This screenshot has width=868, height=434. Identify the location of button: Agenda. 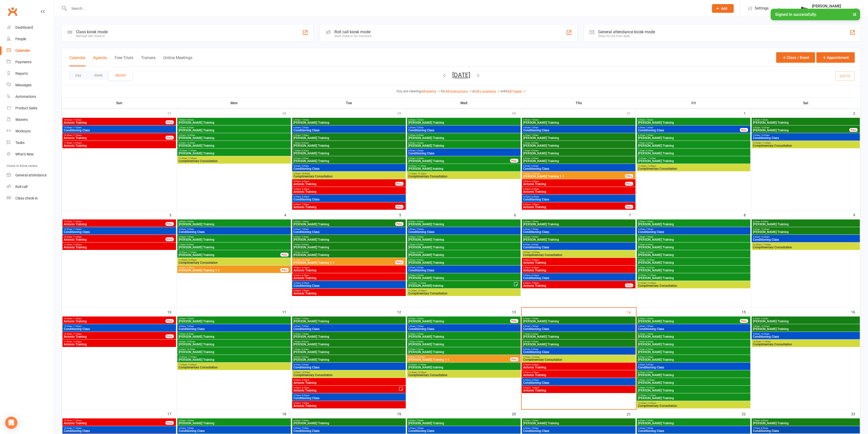
(100, 61).